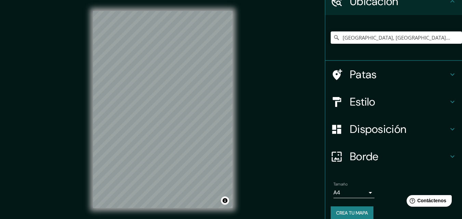  Describe the element at coordinates (341, 184) in the screenshot. I see `font: Tamaño` at that location.